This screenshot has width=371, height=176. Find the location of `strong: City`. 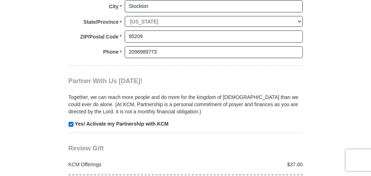

strong: City is located at coordinates (114, 6).